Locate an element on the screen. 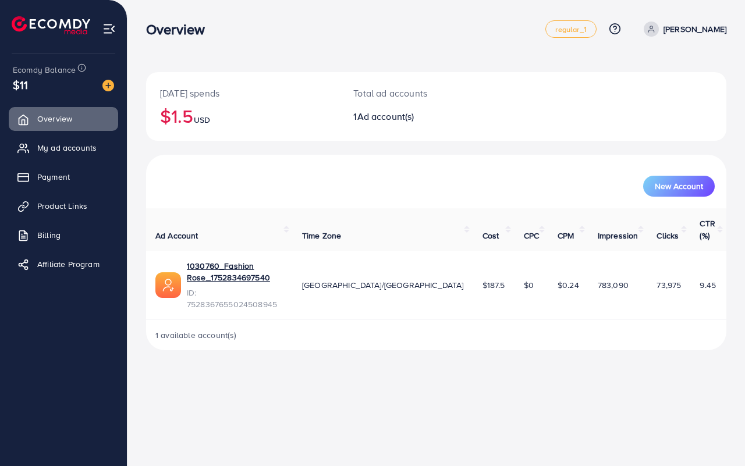 Image resolution: width=745 pixels, height=466 pixels. span: Affiliate Program is located at coordinates (68, 264).